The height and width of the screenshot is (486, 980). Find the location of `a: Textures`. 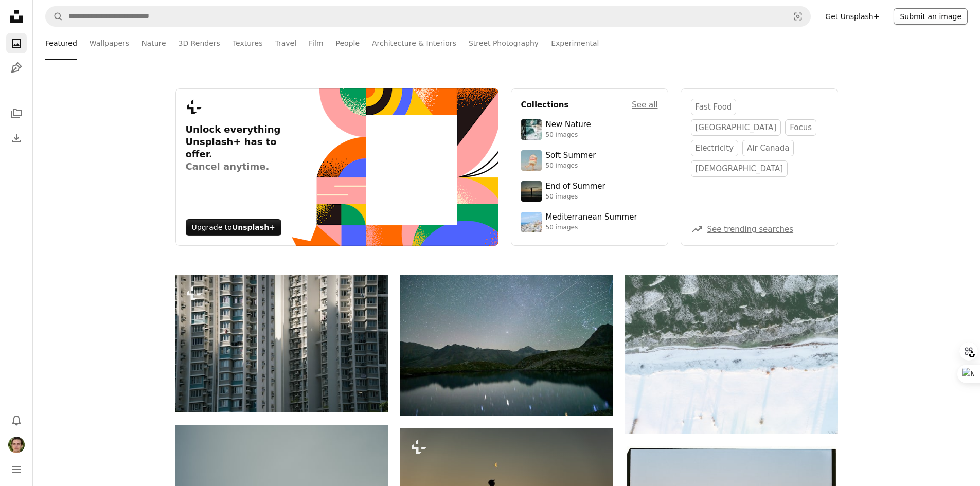

a: Textures is located at coordinates (247, 43).